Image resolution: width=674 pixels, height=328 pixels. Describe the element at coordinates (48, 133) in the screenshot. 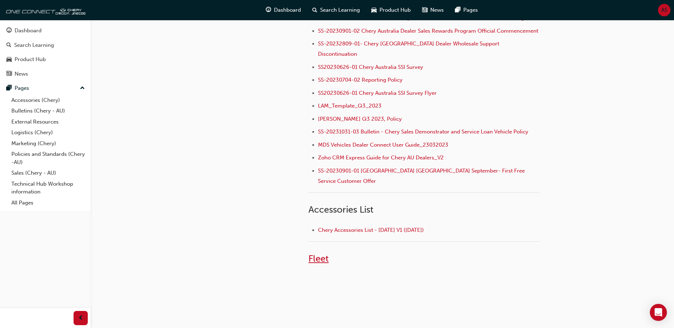

I see `a: Logistics (Chery)` at that location.